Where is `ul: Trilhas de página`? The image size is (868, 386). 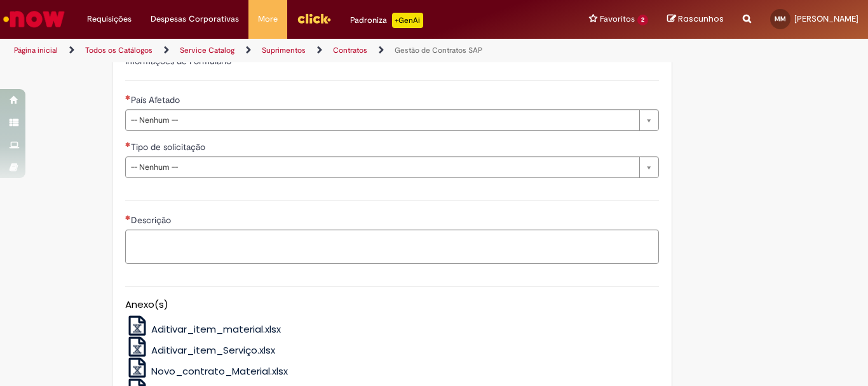
ul: Trilhas de página is located at coordinates (289, 50).